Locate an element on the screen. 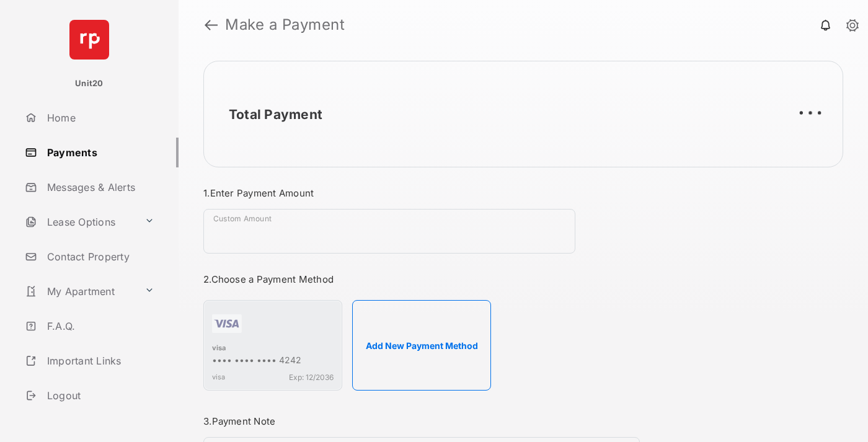 The width and height of the screenshot is (868, 442). button: Add New Payment Method is located at coordinates (422, 345).